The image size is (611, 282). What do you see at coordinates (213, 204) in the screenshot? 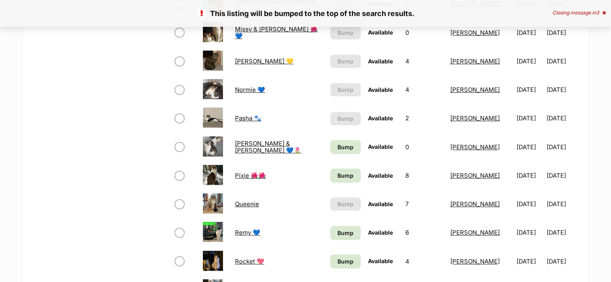
I see `img: Queenie` at bounding box center [213, 204].